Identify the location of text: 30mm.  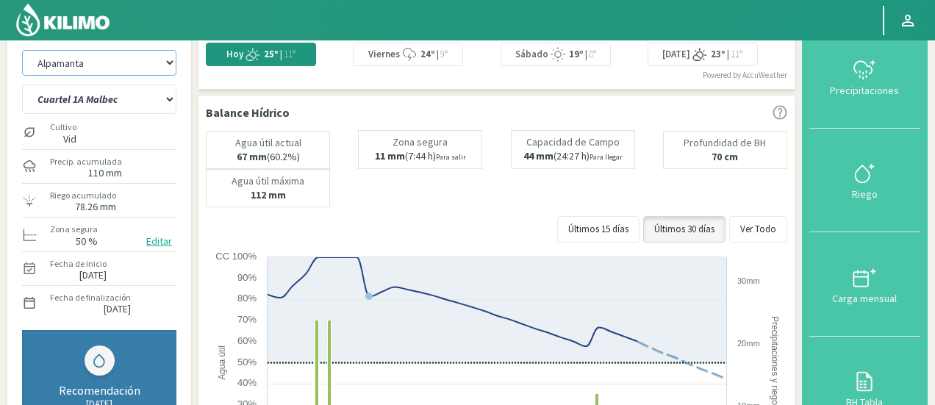
(748, 281).